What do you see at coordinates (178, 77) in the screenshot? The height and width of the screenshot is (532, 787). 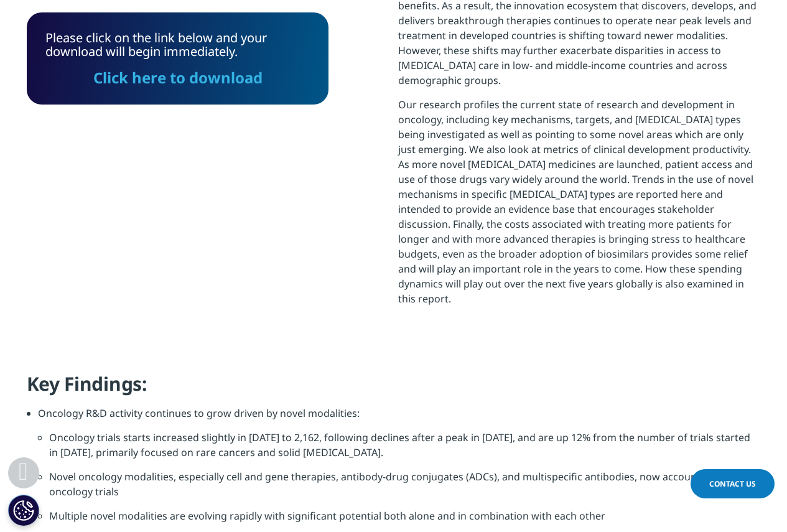 I see `a: Click here to download` at bounding box center [178, 77].